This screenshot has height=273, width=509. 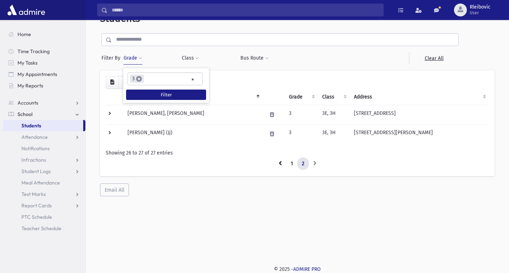 I want to click on a: Home, so click(x=44, y=34).